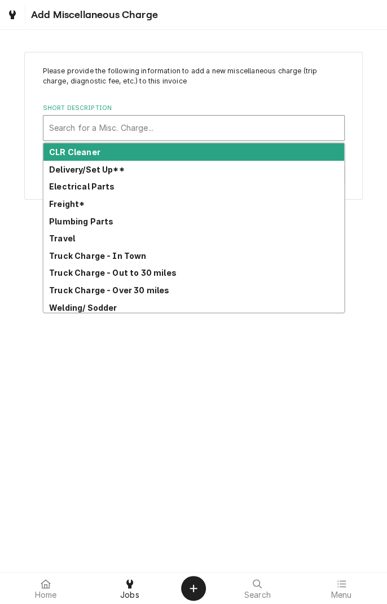 This screenshot has height=604, width=387. What do you see at coordinates (193, 588) in the screenshot?
I see `button: Create Object` at bounding box center [193, 588].